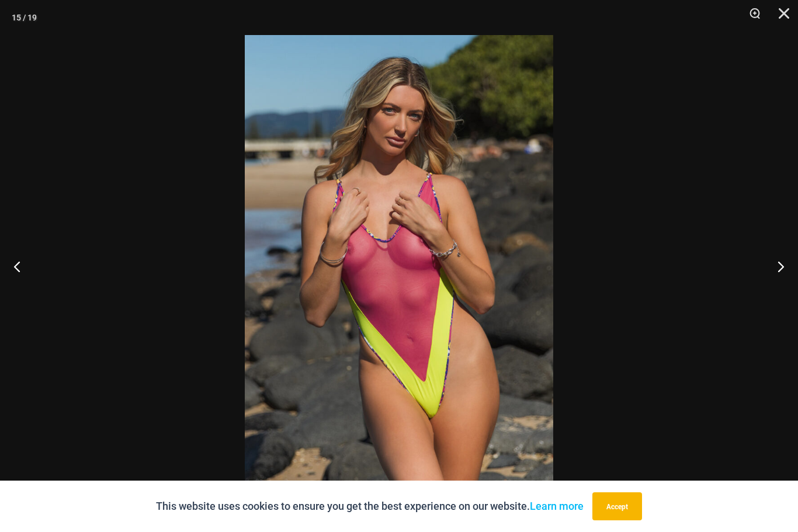  Describe the element at coordinates (399, 266) in the screenshot. I see `img: Coastal Bliss Leopard Sunset 827 One Piece Monokini 02` at that location.